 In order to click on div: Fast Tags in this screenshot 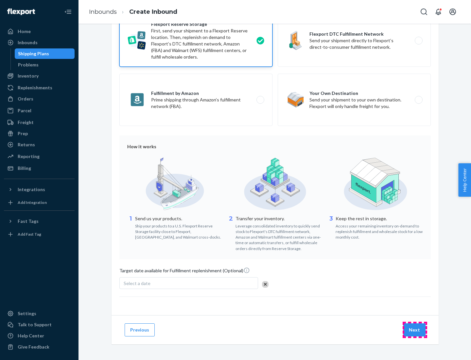, I will do `click(28, 221)`.